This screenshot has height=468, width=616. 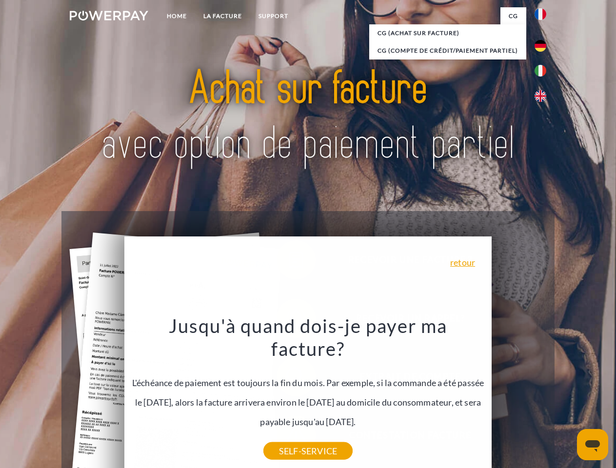 What do you see at coordinates (462, 262) in the screenshot?
I see `a: retour` at bounding box center [462, 262].